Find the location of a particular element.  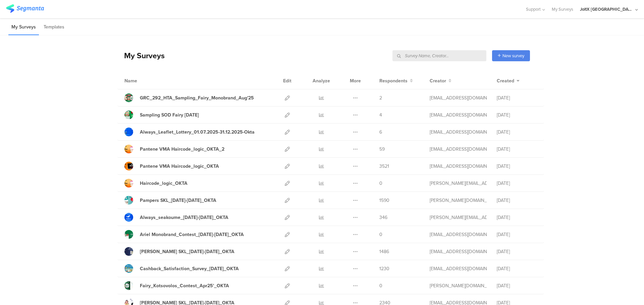

img: segmanta logo is located at coordinates (24, 9).